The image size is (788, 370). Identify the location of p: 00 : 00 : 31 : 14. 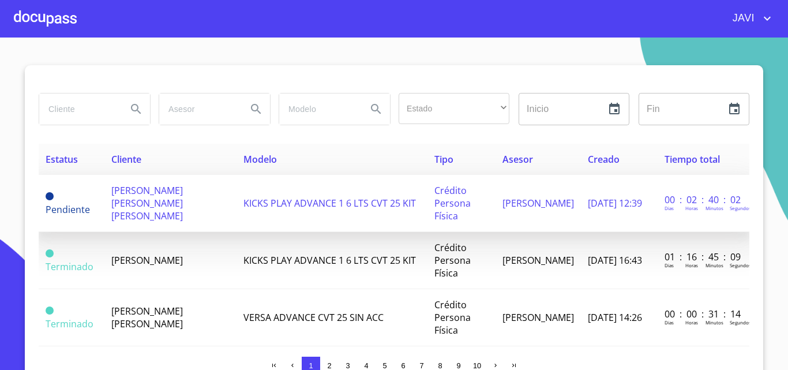
(703, 314).